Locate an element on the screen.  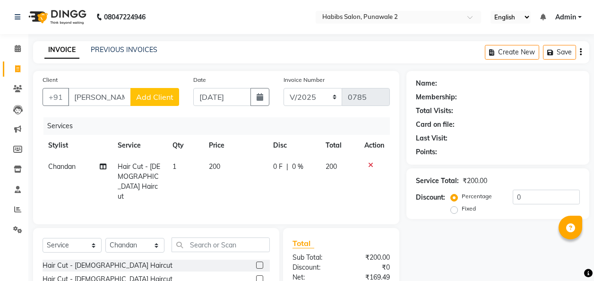
div: Services is located at coordinates (220, 126).